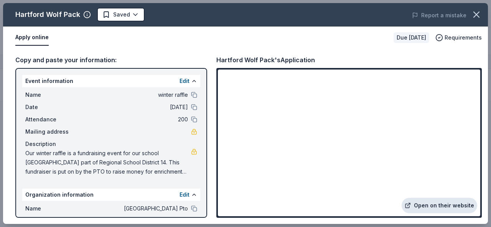 Image resolution: width=491 pixels, height=227 pixels. Describe the element at coordinates (439, 205) in the screenshot. I see `a: Open on their website` at that location.